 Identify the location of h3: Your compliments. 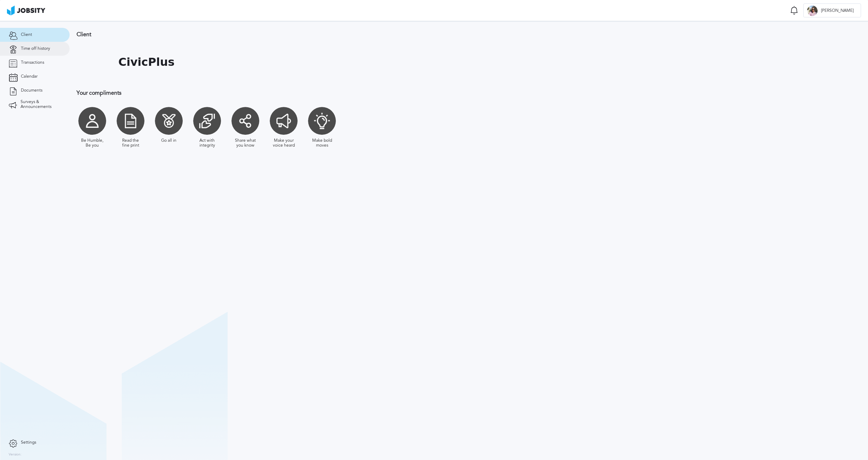
(265, 93).